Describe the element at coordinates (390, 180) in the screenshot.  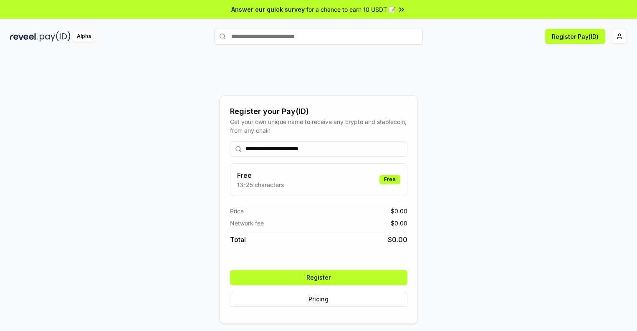
I see `div: Free` at that location.